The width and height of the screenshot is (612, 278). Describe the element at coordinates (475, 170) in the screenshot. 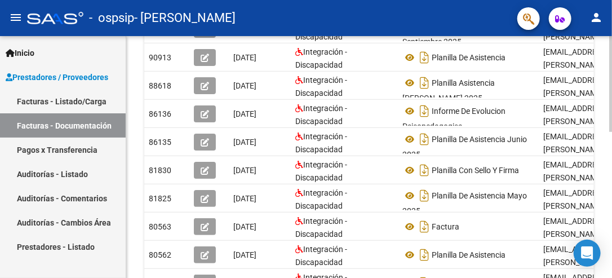

I see `span: Planilla Con Sello Y Firma` at that location.